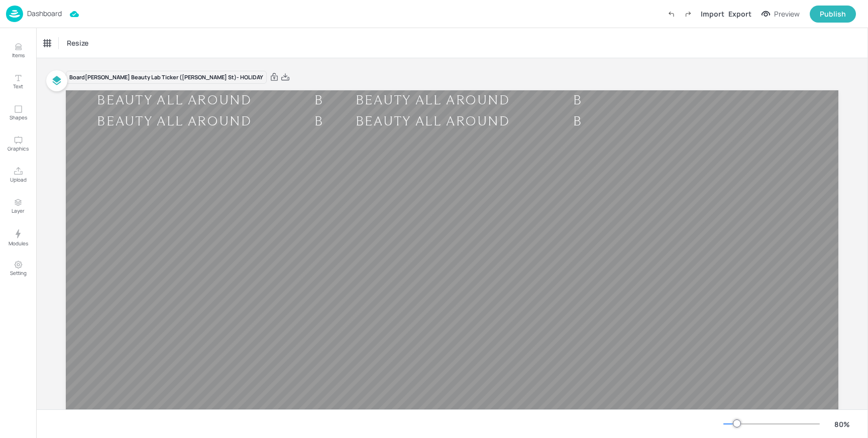 Image resolution: width=868 pixels, height=438 pixels. Describe the element at coordinates (712, 13) in the screenshot. I see `div: Import` at that location.